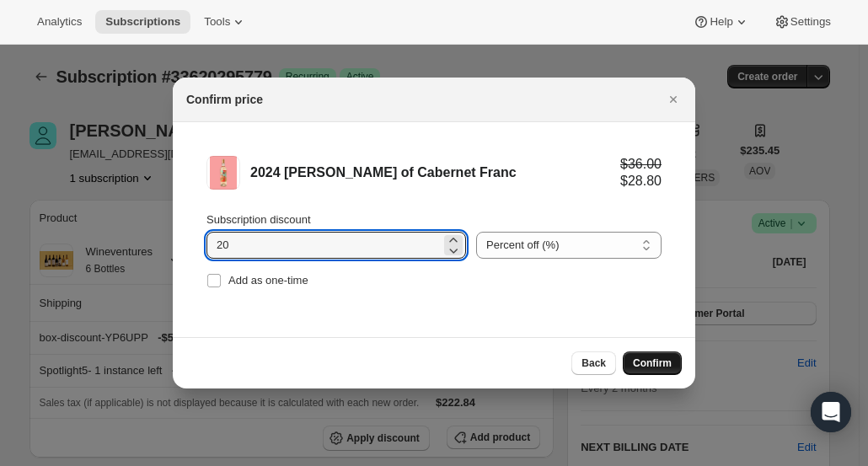  I want to click on button: Help, so click(721, 22).